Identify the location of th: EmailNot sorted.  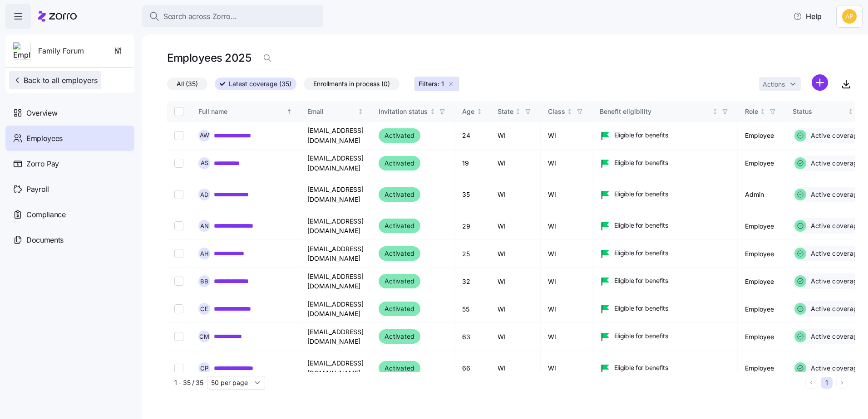
(335, 112).